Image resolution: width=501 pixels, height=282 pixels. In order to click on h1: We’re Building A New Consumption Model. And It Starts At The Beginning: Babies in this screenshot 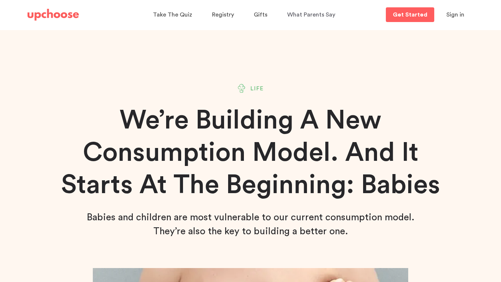, I will do `click(251, 153)`.